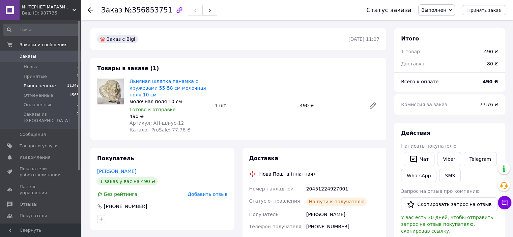 This screenshot has width=513, height=237. What do you see at coordinates (169, 102) in the screenshot?
I see `div: молочная поля 10 см` at bounding box center [169, 102].